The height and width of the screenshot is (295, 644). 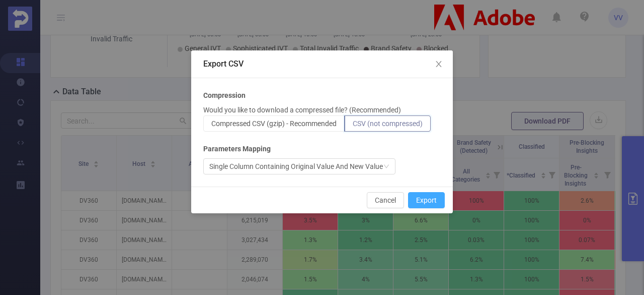 I want to click on b: Compression, so click(x=224, y=96).